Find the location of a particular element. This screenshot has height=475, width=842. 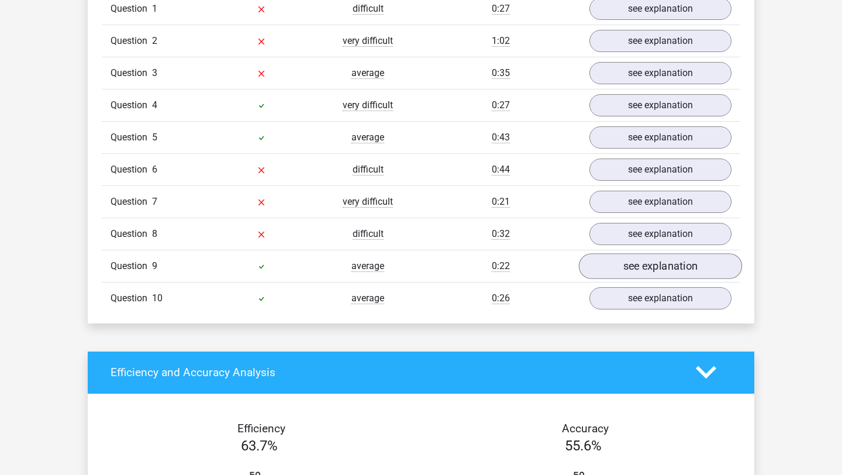

span: 10 is located at coordinates (157, 298).